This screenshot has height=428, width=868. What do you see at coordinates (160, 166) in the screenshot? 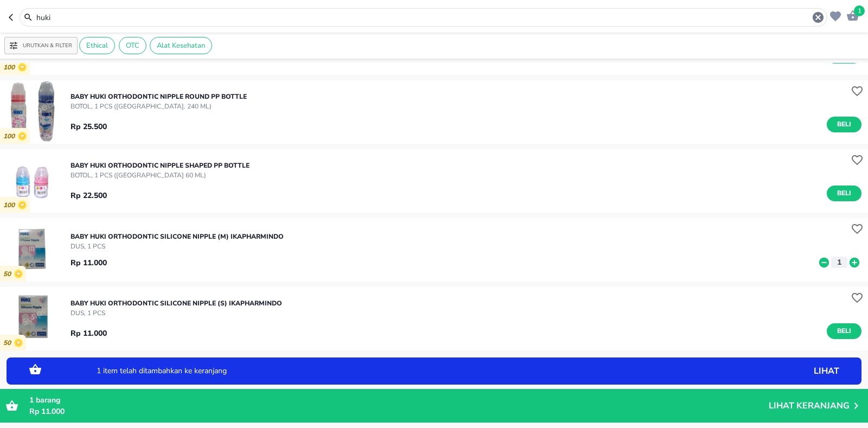
I see `p: BABY HUKI ORTHODONTIC NIPPLE SHAPED PP BOTTLE` at bounding box center [160, 166].